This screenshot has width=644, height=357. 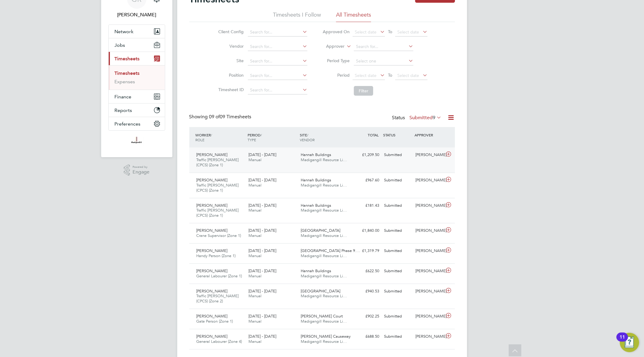 I want to click on label: Site, so click(x=230, y=61).